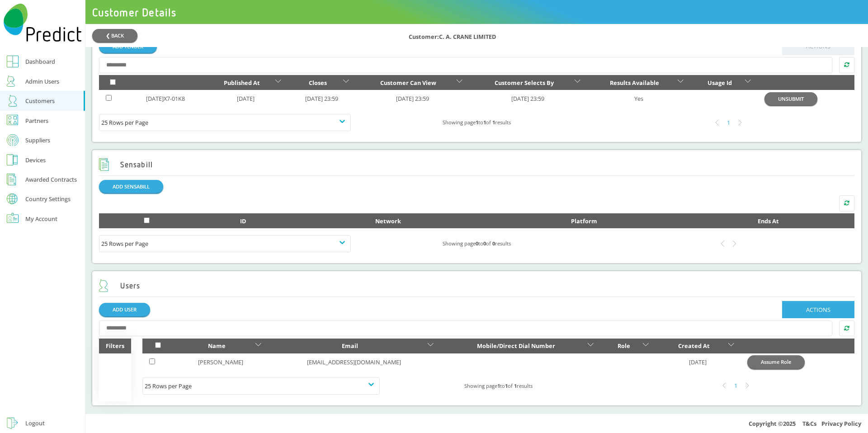  What do you see at coordinates (115, 346) in the screenshot?
I see `div: Filters` at bounding box center [115, 346].